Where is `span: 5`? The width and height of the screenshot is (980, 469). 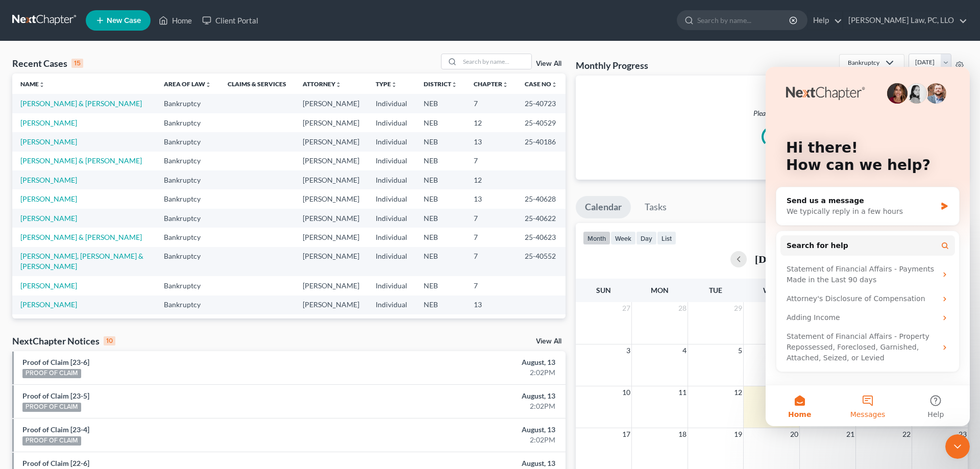
span: 5 is located at coordinates (740, 351).